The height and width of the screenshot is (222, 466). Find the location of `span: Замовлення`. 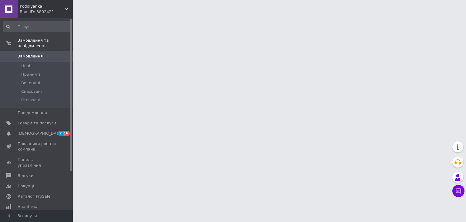

span: Замовлення is located at coordinates (30, 56).